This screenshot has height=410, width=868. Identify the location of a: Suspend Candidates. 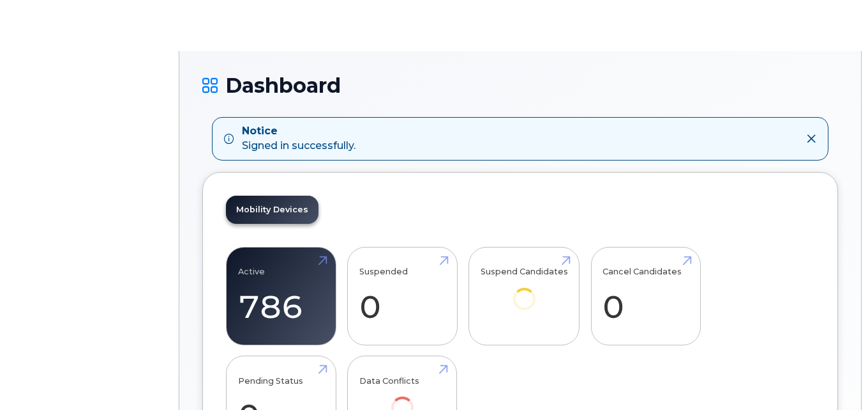
(524, 290).